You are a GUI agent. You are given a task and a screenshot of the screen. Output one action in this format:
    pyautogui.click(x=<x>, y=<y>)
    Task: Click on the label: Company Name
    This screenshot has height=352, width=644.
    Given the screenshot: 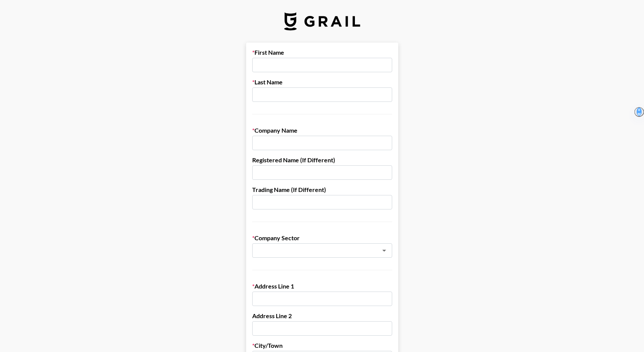 What is the action you would take?
    pyautogui.click(x=322, y=131)
    